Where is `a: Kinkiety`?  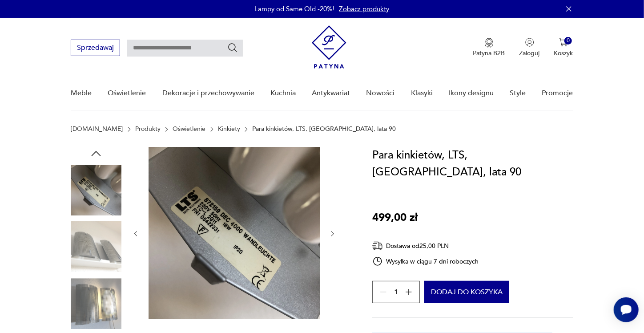 a: Kinkiety is located at coordinates (229, 129).